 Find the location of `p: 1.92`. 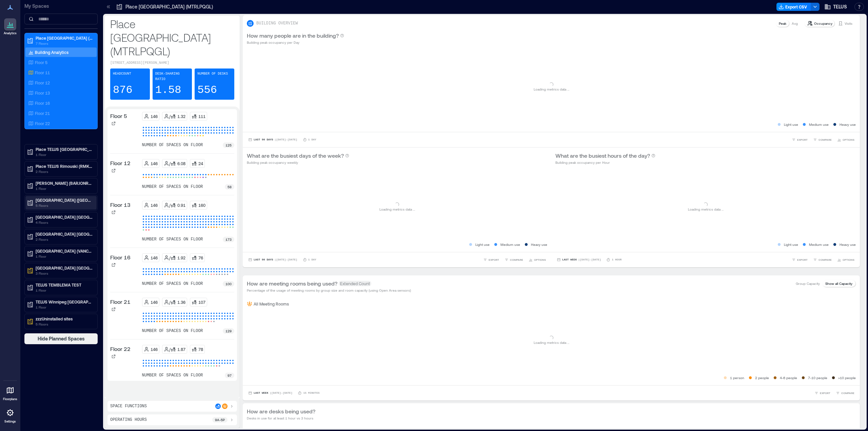

p: 1.92 is located at coordinates (181, 257).